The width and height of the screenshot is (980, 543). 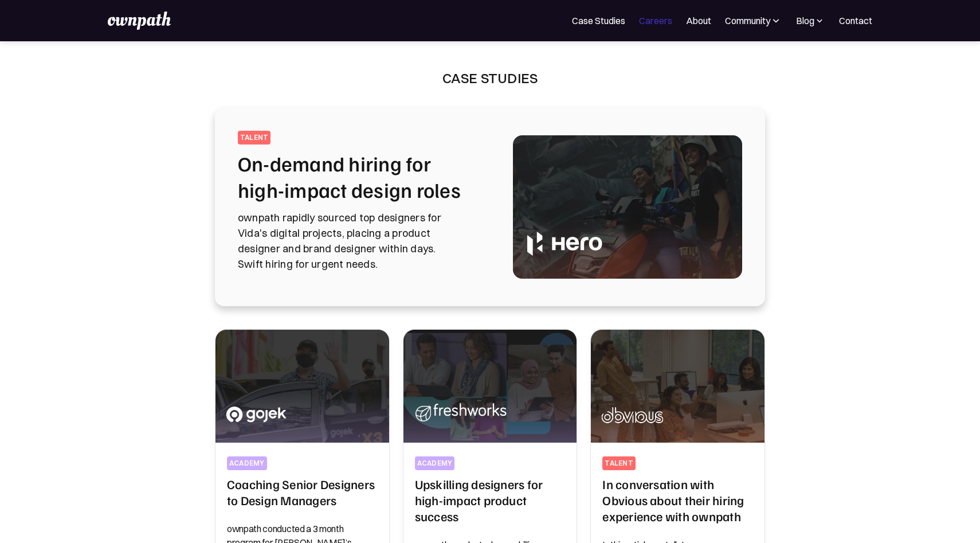 I want to click on p: ownpath rapidly sourced top designers for Vida's digital projects, placing a product designer and..., so click(x=361, y=241).